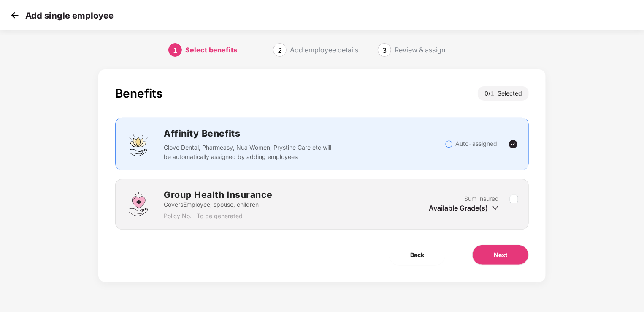 The width and height of the screenshot is (644, 312). Describe the element at coordinates (501, 255) in the screenshot. I see `button: Next` at that location.